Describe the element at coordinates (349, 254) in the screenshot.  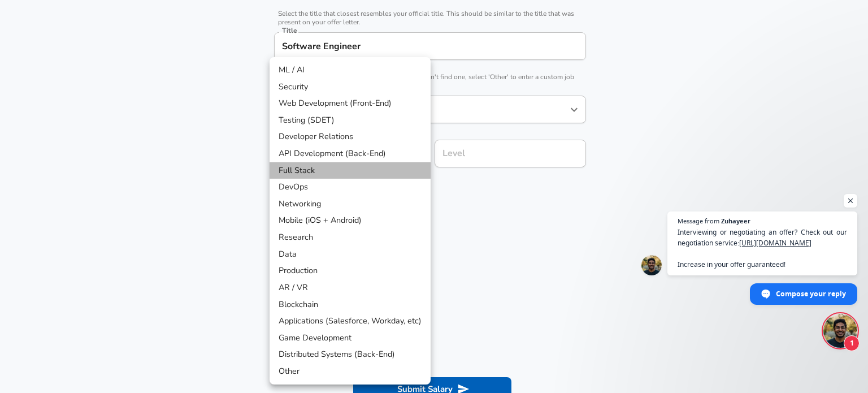
I see `li: Data` at that location.